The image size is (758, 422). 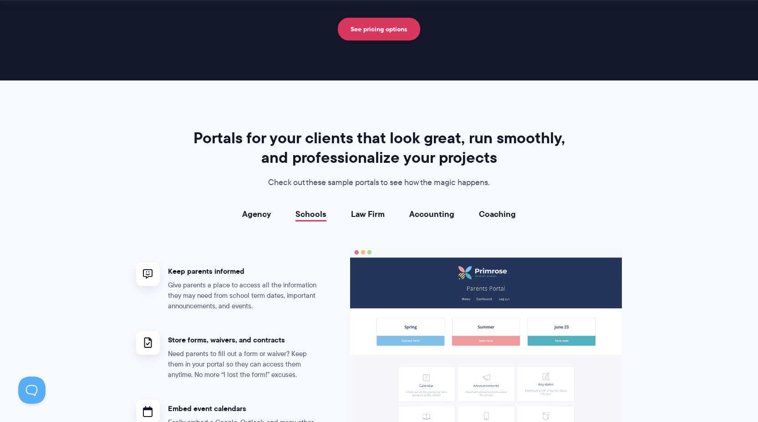 What do you see at coordinates (245, 365) in the screenshot?
I see `p: Need parents to fill out a form or waiver? Keep them in your portal so they can access them anyti...` at bounding box center [245, 365].